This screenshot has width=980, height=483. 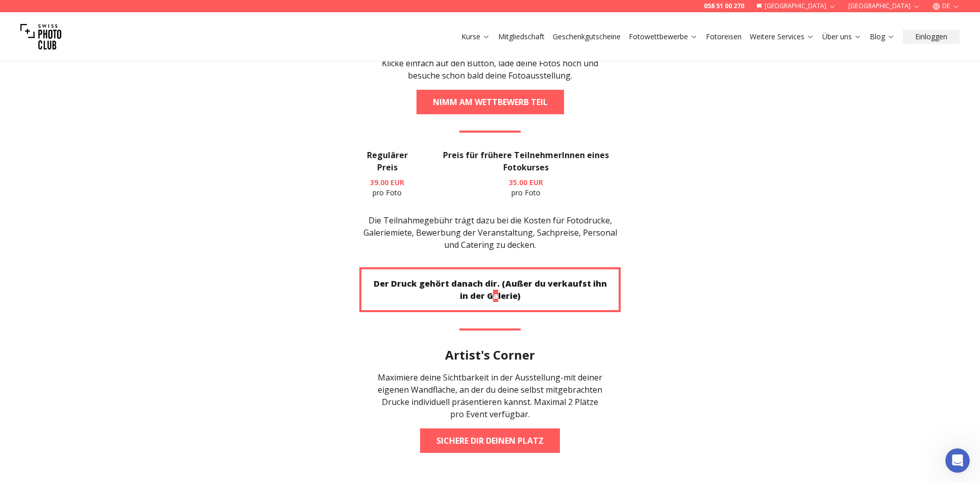 What do you see at coordinates (169, 16) in the screenshot?
I see `button: Home` at bounding box center [169, 16].